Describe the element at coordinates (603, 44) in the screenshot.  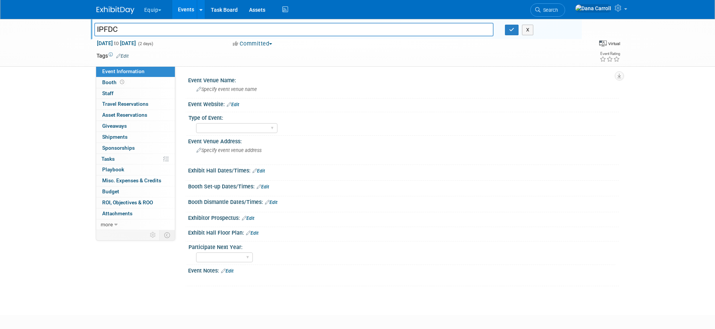
I see `img: Format-Virtual.png` at that location.